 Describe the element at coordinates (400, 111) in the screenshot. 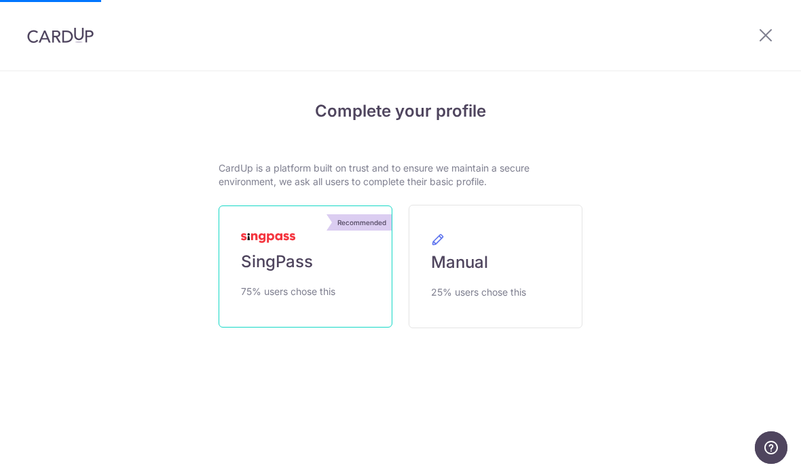

I see `h4: Complete your profile` at that location.